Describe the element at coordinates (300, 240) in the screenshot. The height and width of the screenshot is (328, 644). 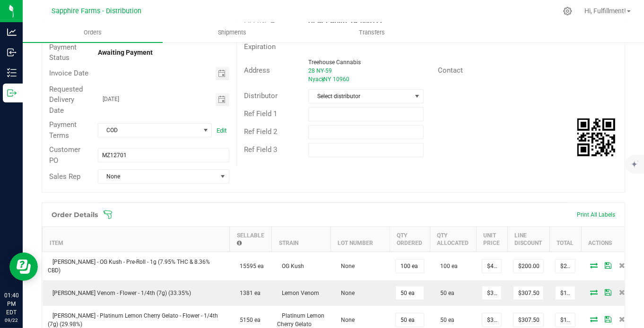
I see `th: Strain` at that location.